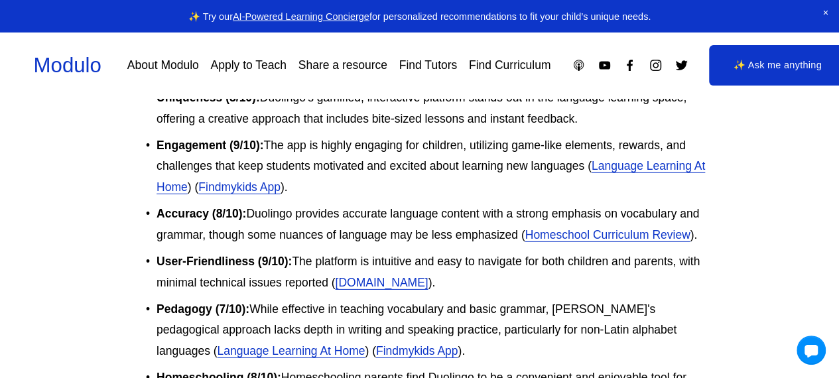 This screenshot has width=839, height=378. Describe the element at coordinates (68, 65) in the screenshot. I see `a: Modulo` at that location.